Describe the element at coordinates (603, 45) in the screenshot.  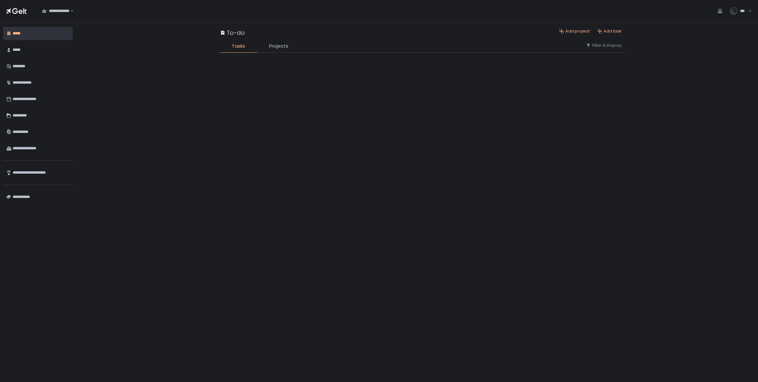
I see `button: Filter & Display` at that location.